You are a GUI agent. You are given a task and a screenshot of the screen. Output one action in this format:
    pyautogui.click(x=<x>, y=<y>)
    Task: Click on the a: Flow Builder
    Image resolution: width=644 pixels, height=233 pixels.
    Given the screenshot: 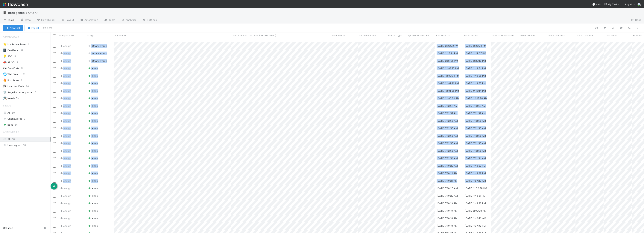 What is the action you would take?
    pyautogui.click(x=46, y=20)
    